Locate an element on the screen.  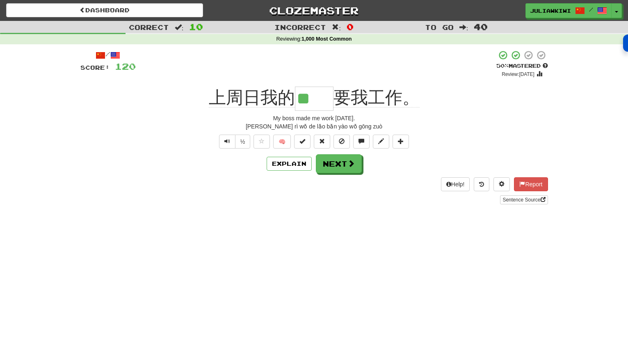
a: Sentence Source is located at coordinates (524, 200).